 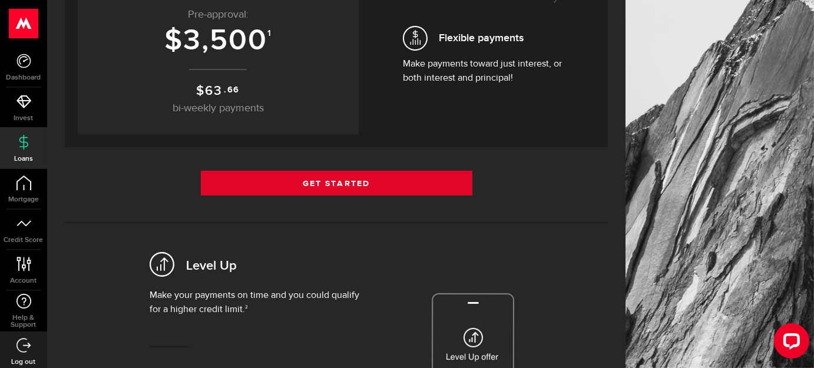 I want to click on p: Pre-approval:, so click(x=218, y=15).